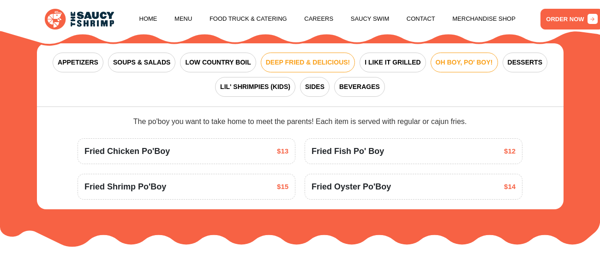 The width and height of the screenshot is (600, 254). I want to click on span: LOW COUNTRY BOIL, so click(218, 62).